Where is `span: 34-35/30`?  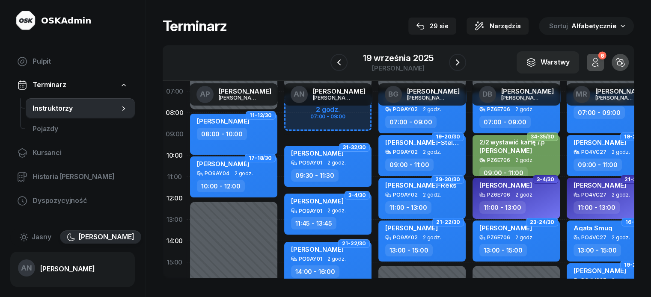
span: 34-35/30 is located at coordinates (542, 137).